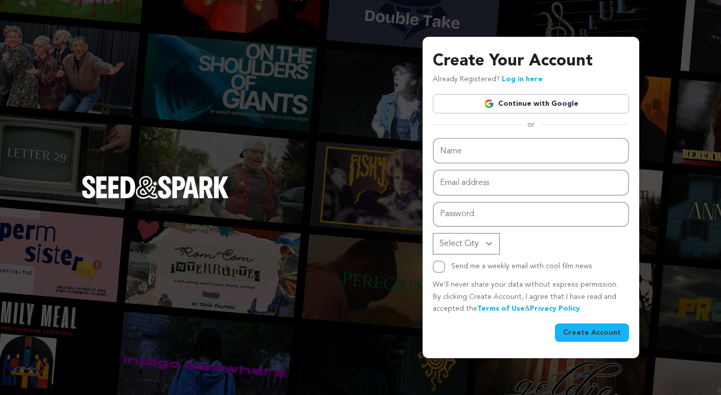 The height and width of the screenshot is (395, 721). I want to click on button: Create Account, so click(591, 333).